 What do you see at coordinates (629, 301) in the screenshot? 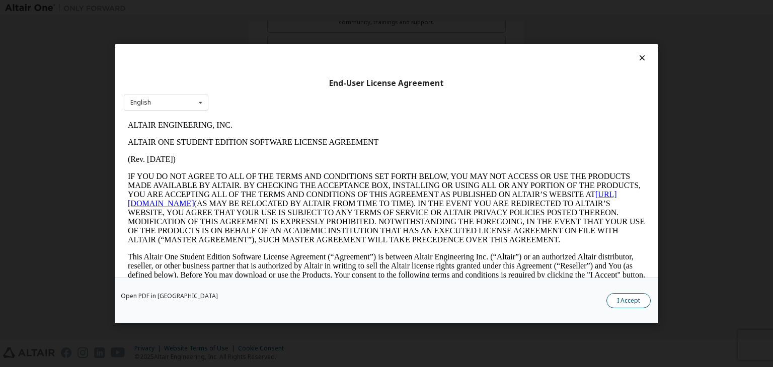
I see `button: I Accept` at bounding box center [629, 301].